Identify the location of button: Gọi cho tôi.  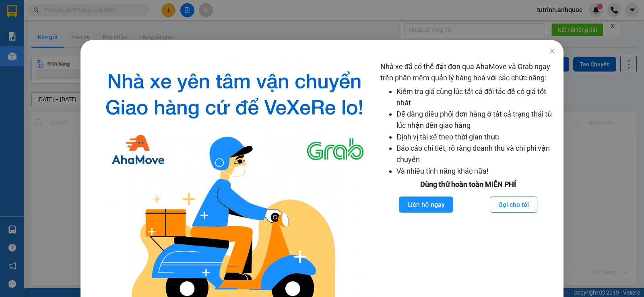
(514, 204).